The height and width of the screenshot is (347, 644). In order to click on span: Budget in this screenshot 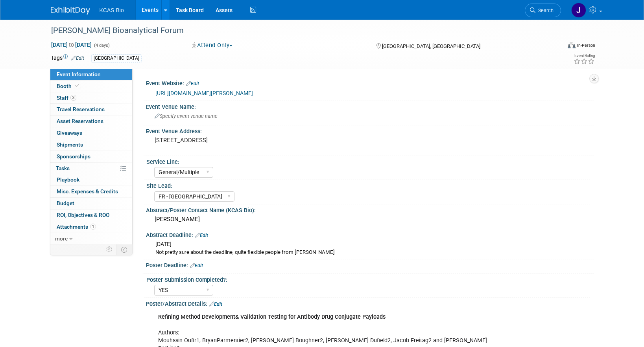, I will do `click(65, 203)`.